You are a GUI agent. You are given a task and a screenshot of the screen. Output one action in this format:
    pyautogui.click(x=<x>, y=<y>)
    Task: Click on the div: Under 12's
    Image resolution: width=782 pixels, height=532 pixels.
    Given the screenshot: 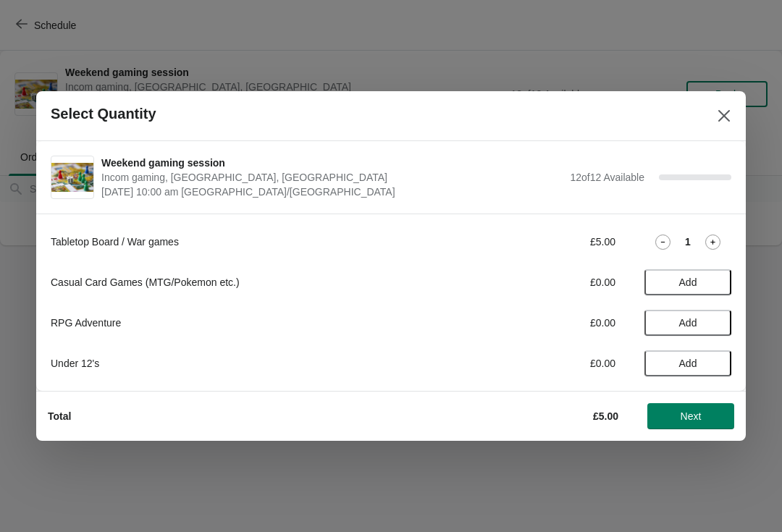 What is the action you would take?
    pyautogui.click(x=251, y=363)
    